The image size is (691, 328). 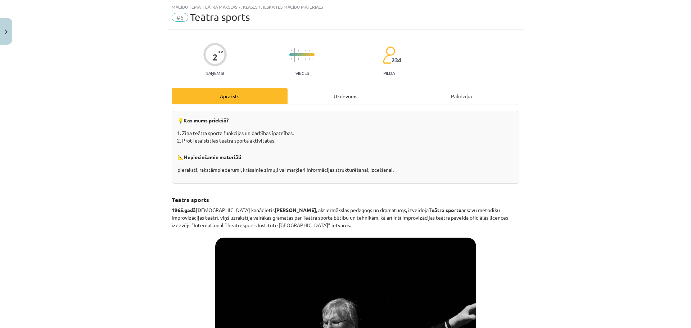 I want to click on img: icon-long-line-d9ea69661e0d244f92f715978eff75569469978d946b2353a9bb055b3ed8787d.svg, so click(x=295, y=55).